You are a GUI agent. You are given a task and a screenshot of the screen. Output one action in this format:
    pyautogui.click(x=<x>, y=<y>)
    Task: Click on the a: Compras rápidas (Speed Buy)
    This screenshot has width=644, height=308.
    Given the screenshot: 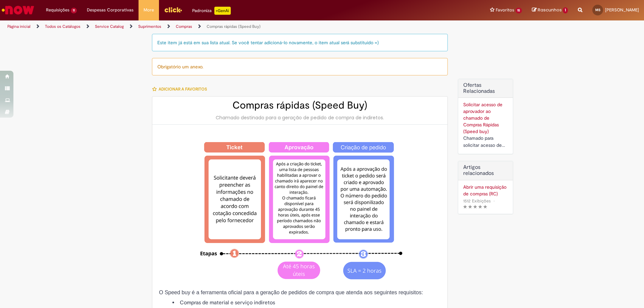 What is the action you would take?
    pyautogui.click(x=233, y=26)
    